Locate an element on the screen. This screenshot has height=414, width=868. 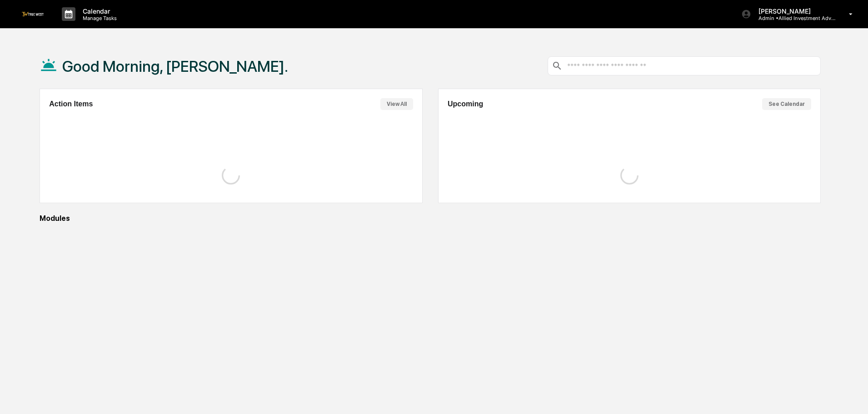
p: Admin • Allied Investment Advisors is located at coordinates (794, 18).